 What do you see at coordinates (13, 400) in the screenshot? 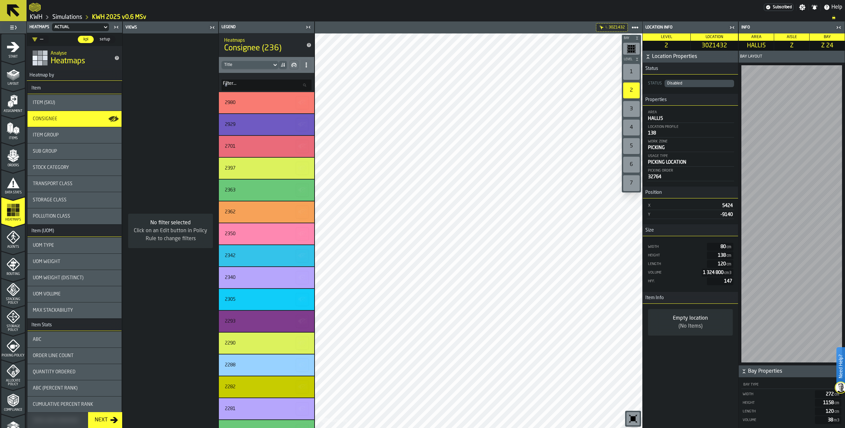
I see `li: menu Compliance` at bounding box center [13, 400].